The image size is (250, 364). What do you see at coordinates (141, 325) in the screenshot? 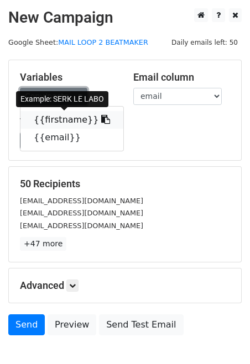
I see `a: Send Test Email` at bounding box center [141, 325].